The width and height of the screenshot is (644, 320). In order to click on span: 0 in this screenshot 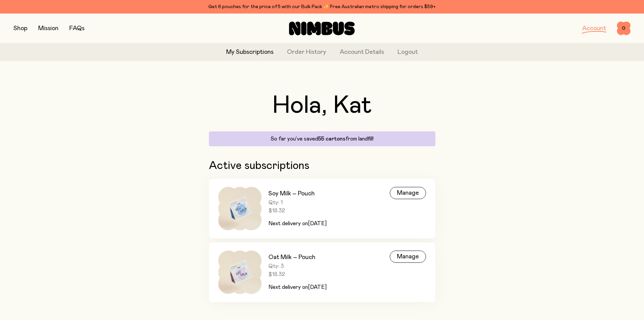, I will do `click(623, 29)`.